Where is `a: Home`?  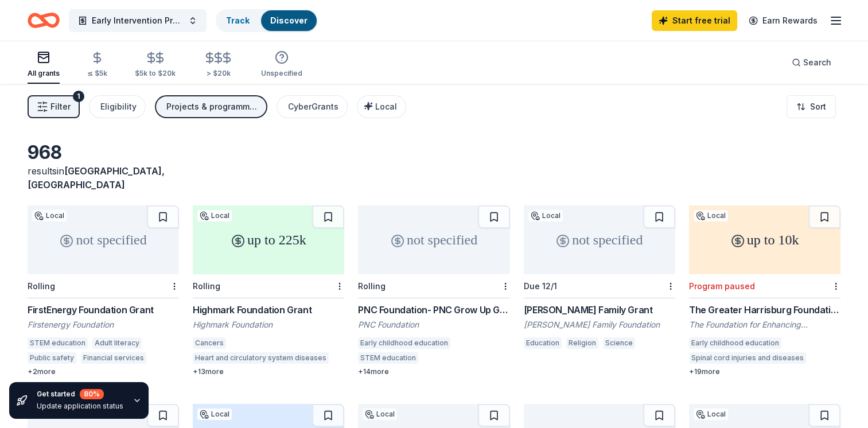
a: Home is located at coordinates (44, 20).